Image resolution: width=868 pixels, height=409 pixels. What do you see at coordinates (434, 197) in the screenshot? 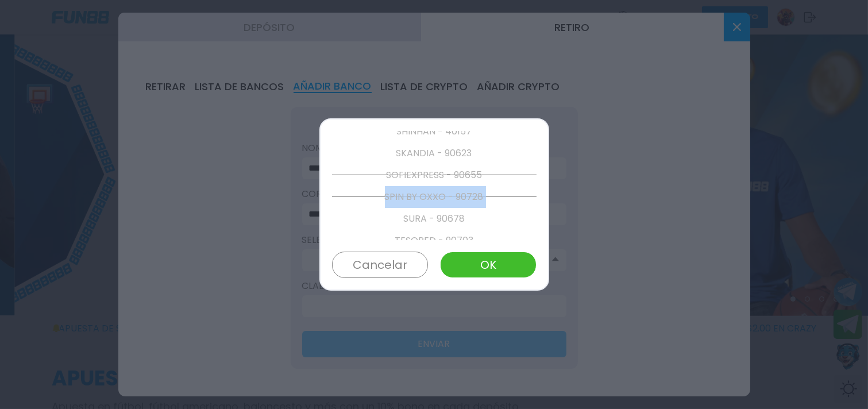
I see `p: SPIN BY OXXO - 90728` at bounding box center [434, 197].